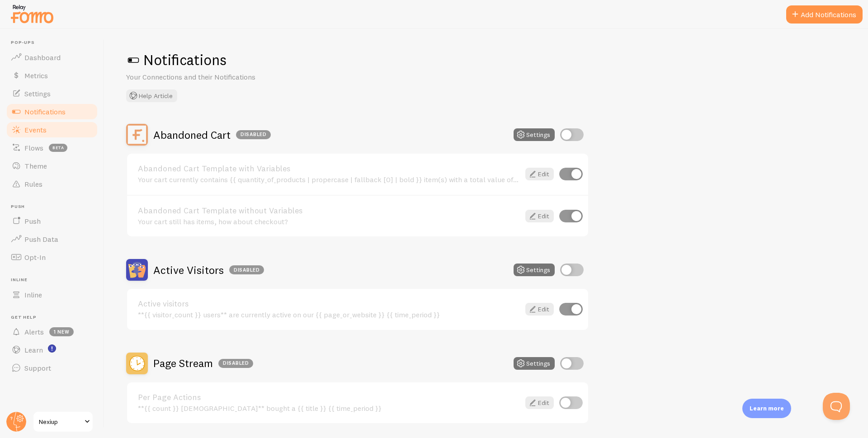  What do you see at coordinates (52, 111) in the screenshot?
I see `a: Notifications` at bounding box center [52, 111].